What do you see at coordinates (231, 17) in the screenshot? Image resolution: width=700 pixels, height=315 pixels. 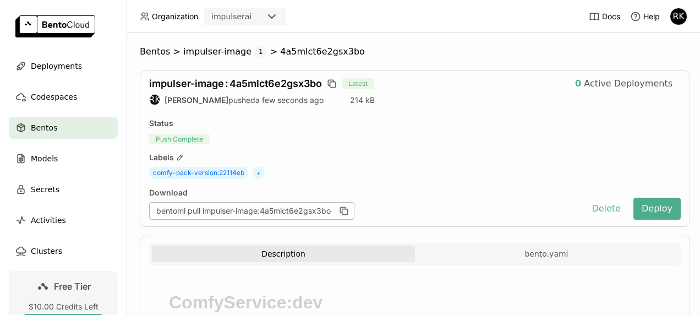 I see `div: impulserai` at bounding box center [231, 17].